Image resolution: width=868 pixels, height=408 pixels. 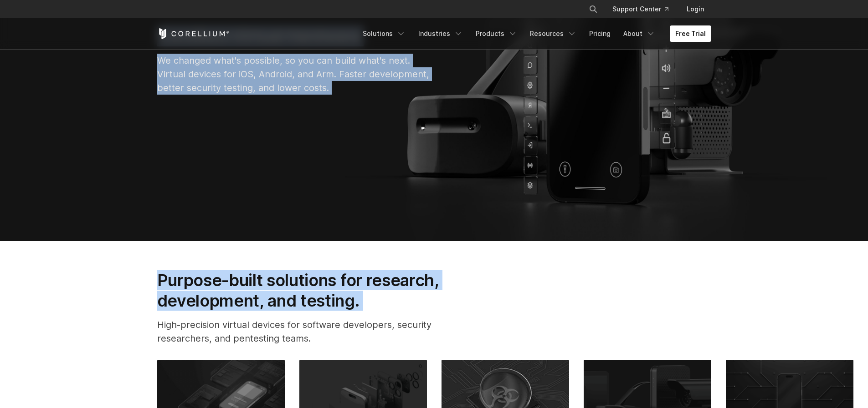 What do you see at coordinates (313, 290) in the screenshot?
I see `h2: Purpose-built solutions for research, development, and testing.` at bounding box center [313, 290].